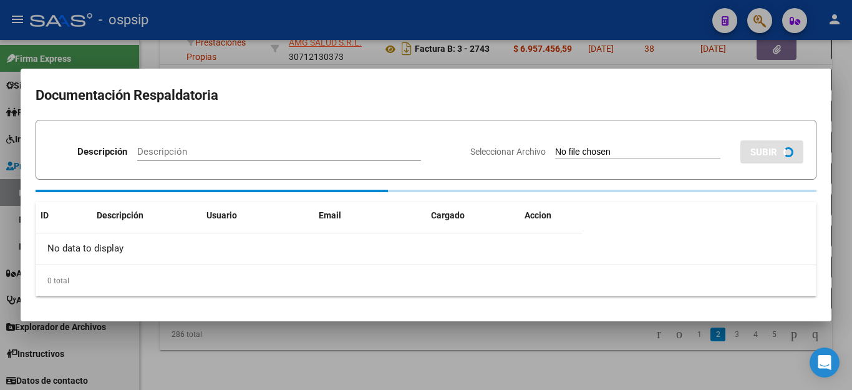 The height and width of the screenshot is (390, 852). I want to click on datatable-header-cell: Email, so click(370, 215).